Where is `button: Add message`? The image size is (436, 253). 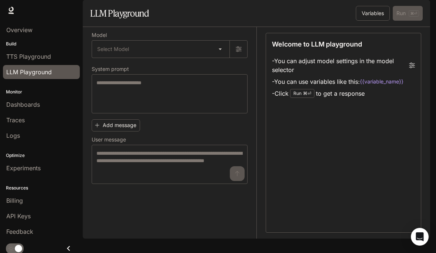 button: Add message is located at coordinates (116, 125).